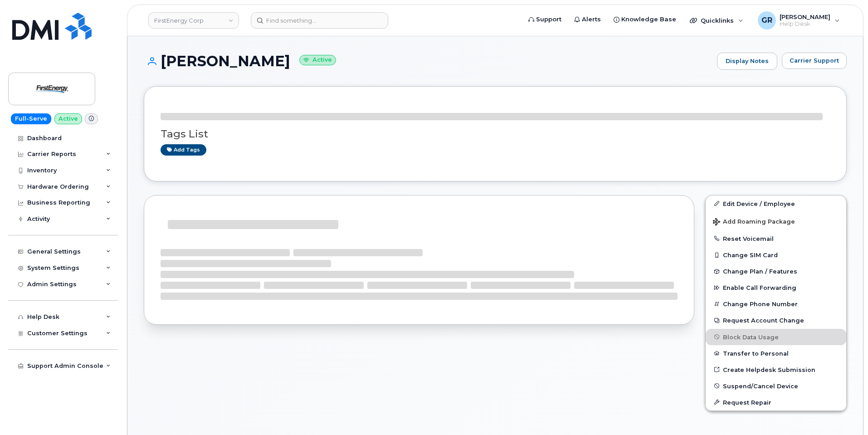 The image size is (868, 435). I want to click on small: Active, so click(318, 60).